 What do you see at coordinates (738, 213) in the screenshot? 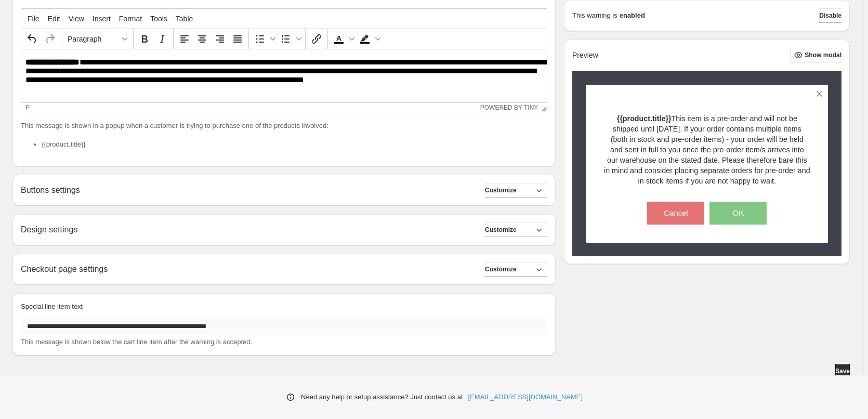
I see `button: OK` at bounding box center [738, 213].